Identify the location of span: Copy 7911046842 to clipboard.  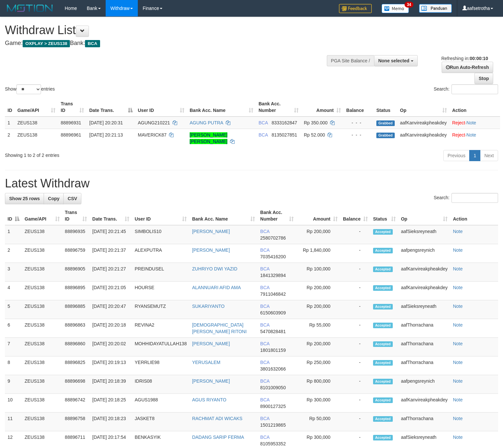
(273, 294).